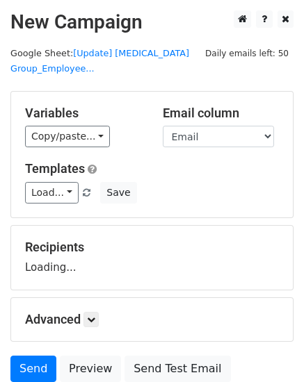 The height and width of the screenshot is (382, 304). I want to click on a: Preview, so click(90, 369).